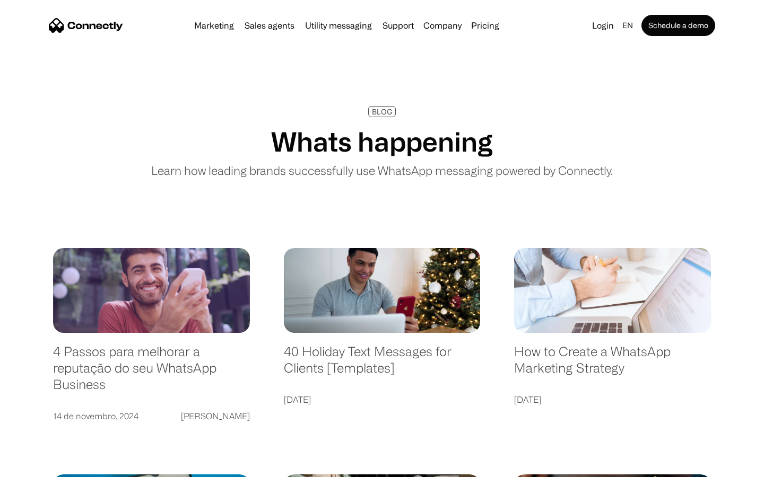 Image resolution: width=764 pixels, height=477 pixels. I want to click on a: Sales agents, so click(269, 25).